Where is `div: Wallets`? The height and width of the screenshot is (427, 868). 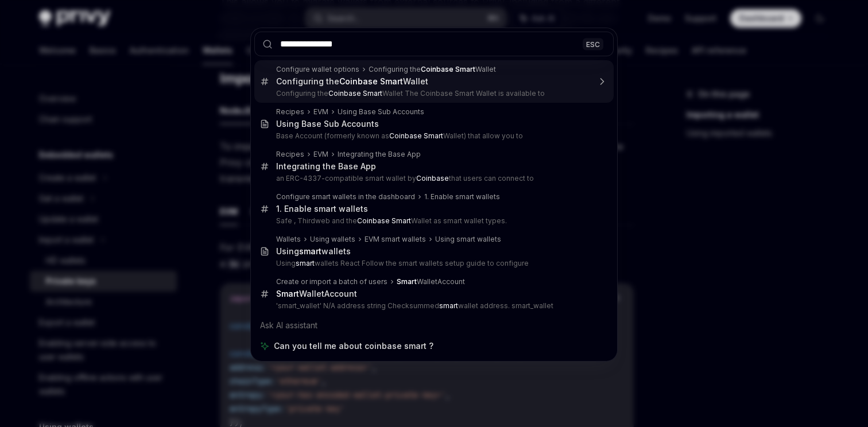
div: Wallets is located at coordinates (288, 239).